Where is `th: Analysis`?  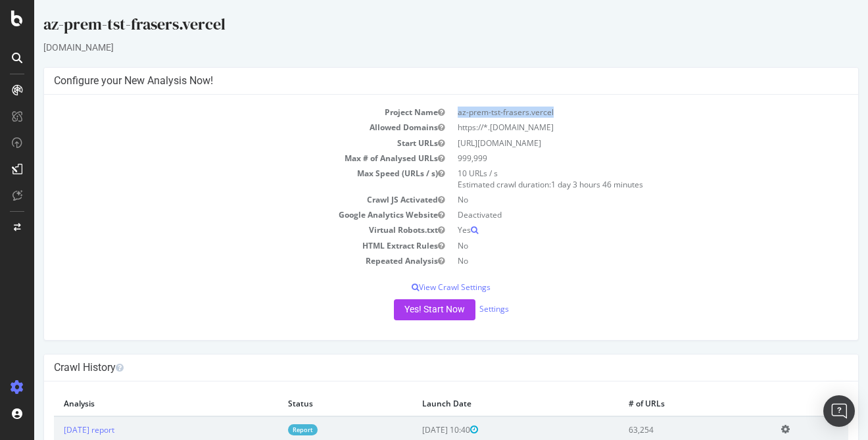
th: Analysis is located at coordinates (132, 404).